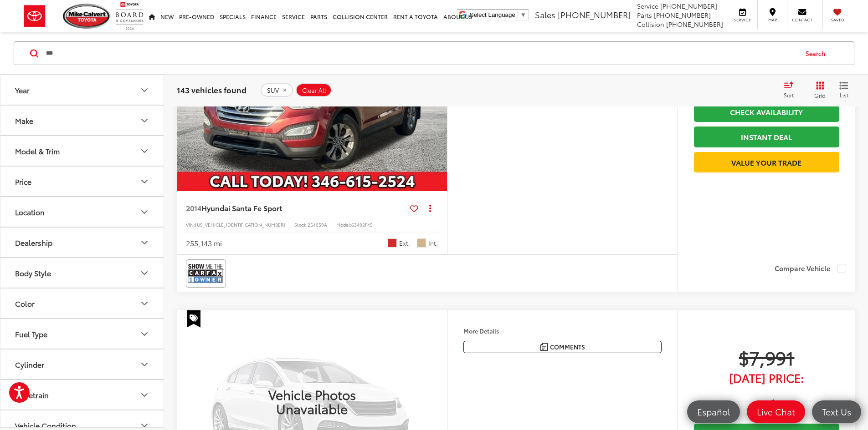 This screenshot has height=430, width=868. What do you see at coordinates (766, 111) in the screenshot?
I see `a: Check Availability` at bounding box center [766, 111].